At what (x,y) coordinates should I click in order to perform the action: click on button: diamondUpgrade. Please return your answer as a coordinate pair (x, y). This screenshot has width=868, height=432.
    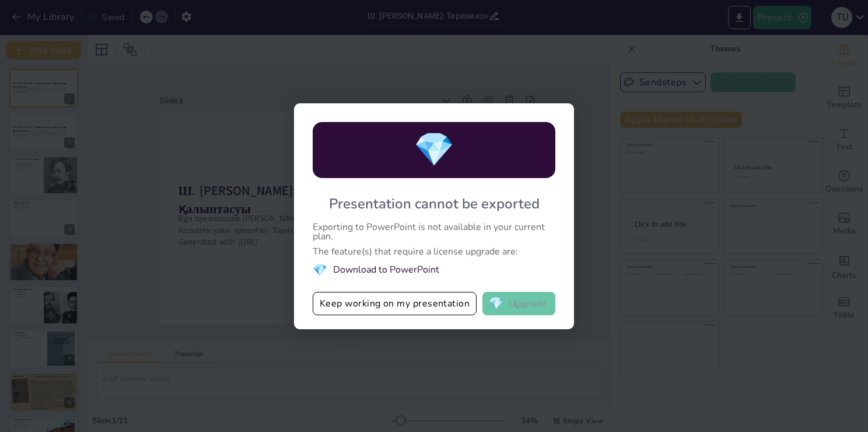
    Looking at the image, I should click on (519, 303).